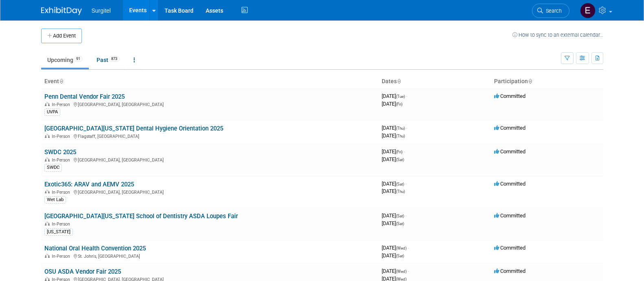 This screenshot has width=644, height=281. I want to click on a: SWDC 2025, so click(60, 152).